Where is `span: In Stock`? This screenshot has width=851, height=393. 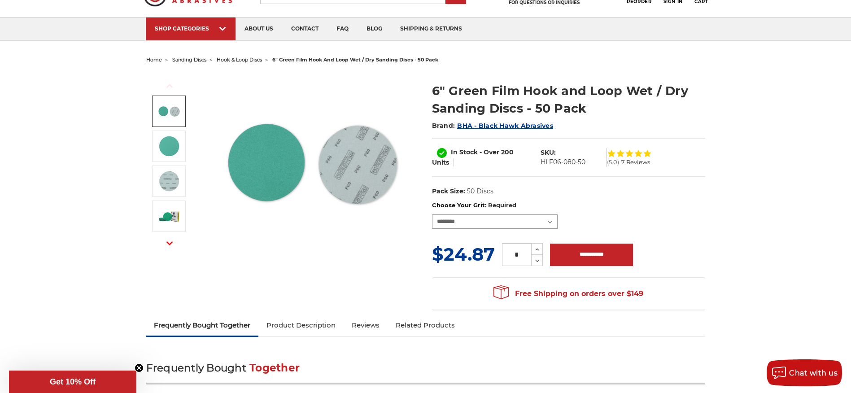 span: In Stock is located at coordinates (464, 152).